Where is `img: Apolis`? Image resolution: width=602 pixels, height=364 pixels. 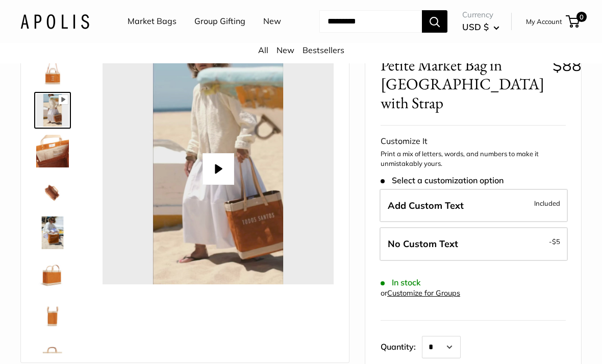 img: Apolis is located at coordinates (54, 21).